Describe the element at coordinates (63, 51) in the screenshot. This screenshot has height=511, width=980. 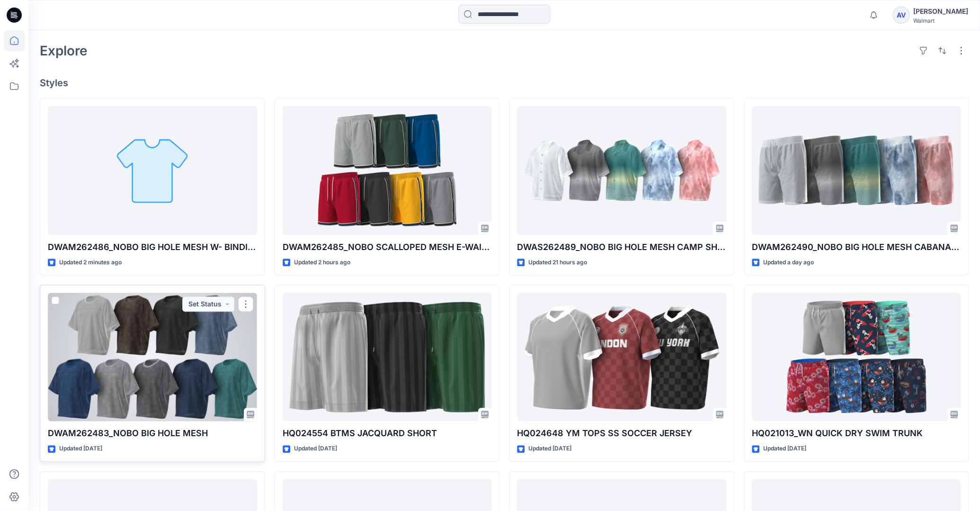
I see `h2: Explore` at that location.